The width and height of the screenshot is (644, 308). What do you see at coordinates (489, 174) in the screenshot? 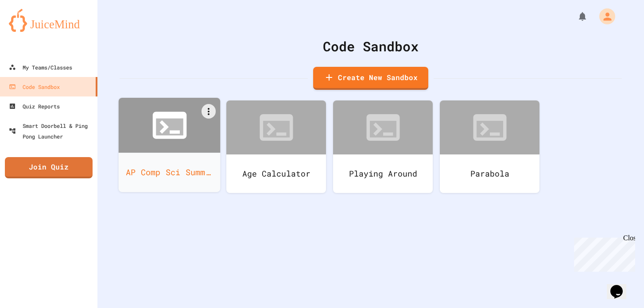
I see `div: Parabola` at bounding box center [489, 174].